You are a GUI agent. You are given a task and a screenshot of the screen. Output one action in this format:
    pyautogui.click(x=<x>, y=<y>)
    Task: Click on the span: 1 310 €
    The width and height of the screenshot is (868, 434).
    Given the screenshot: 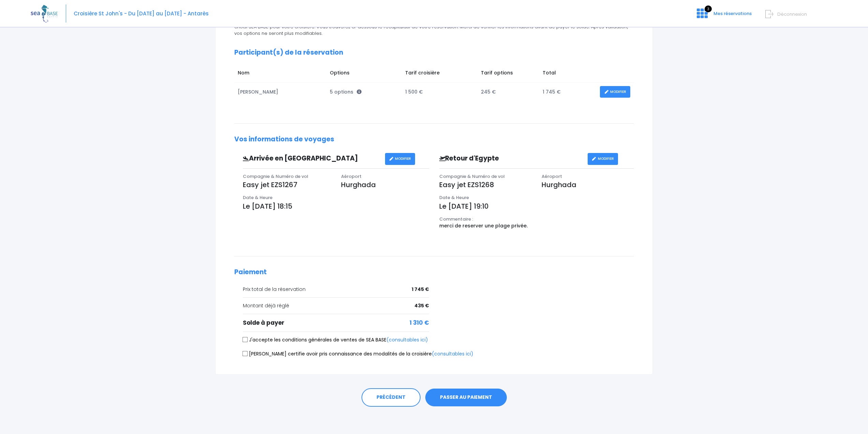 What is the action you would take?
    pyautogui.click(x=419, y=323)
    